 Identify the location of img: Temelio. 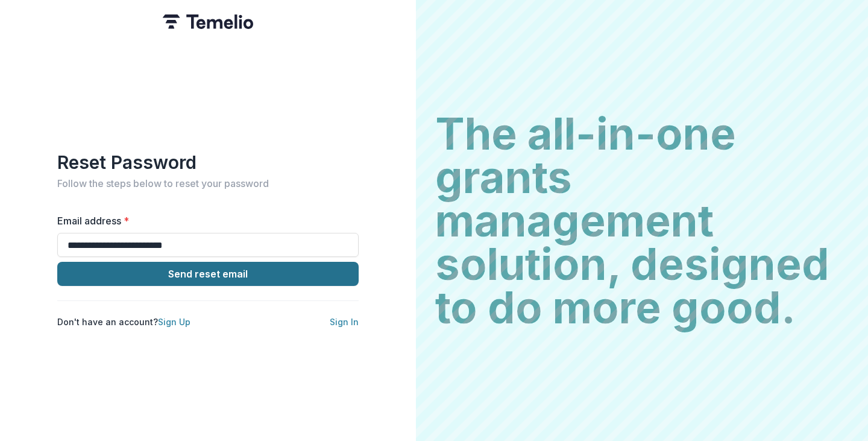
(208, 22).